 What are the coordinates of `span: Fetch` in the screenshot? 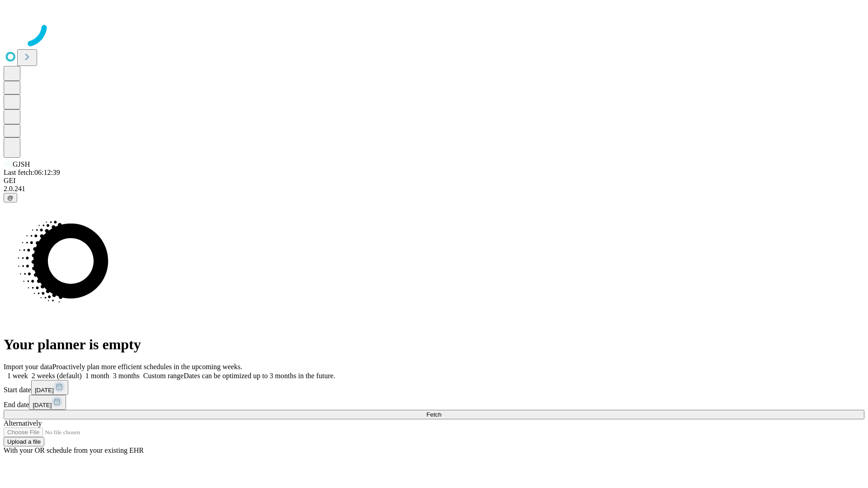 It's located at (434, 414).